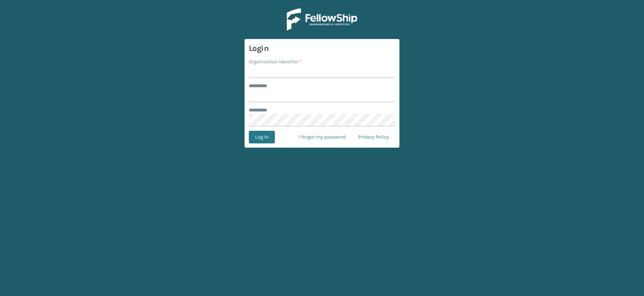 This screenshot has width=644, height=296. Describe the element at coordinates (275, 61) in the screenshot. I see `label: Organization Identifier` at that location.